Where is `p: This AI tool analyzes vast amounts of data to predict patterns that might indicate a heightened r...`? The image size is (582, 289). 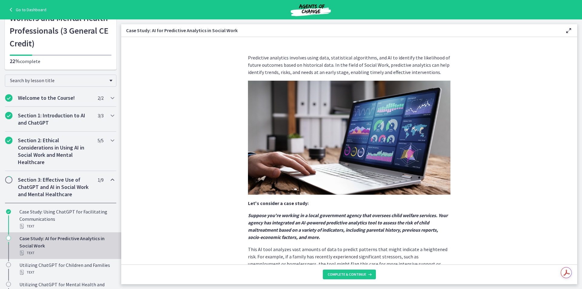
p: This AI tool analyzes vast amounts of data to predict patterns that might indicate a heightened r... is located at coordinates (349, 260).